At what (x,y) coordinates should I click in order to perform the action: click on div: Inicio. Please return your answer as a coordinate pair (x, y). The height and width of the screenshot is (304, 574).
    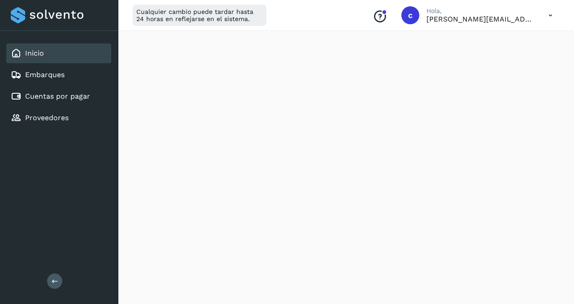
    Looking at the image, I should click on (59, 53).